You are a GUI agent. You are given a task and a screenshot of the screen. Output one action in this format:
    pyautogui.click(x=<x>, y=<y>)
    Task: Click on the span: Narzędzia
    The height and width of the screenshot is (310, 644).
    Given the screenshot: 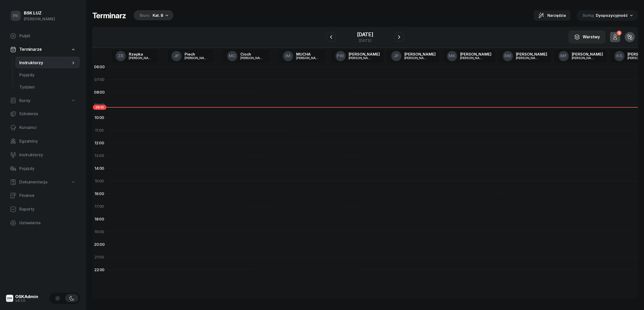 What is the action you would take?
    pyautogui.click(x=557, y=15)
    